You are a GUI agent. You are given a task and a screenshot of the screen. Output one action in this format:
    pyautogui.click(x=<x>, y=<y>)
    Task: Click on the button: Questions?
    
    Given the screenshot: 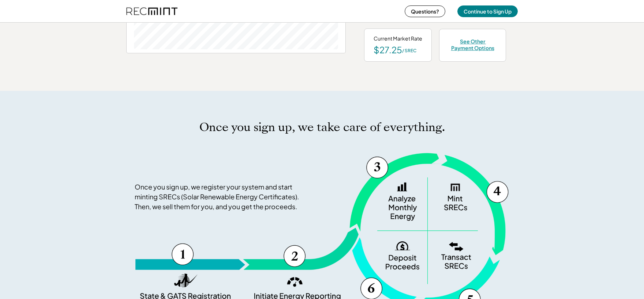 What is the action you would take?
    pyautogui.click(x=425, y=11)
    